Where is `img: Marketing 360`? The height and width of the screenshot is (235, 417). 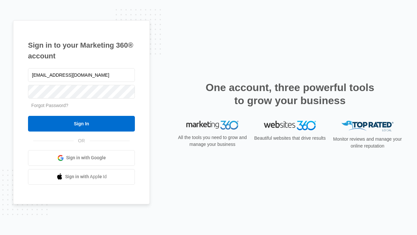
img: Marketing 360 is located at coordinates (212, 125).